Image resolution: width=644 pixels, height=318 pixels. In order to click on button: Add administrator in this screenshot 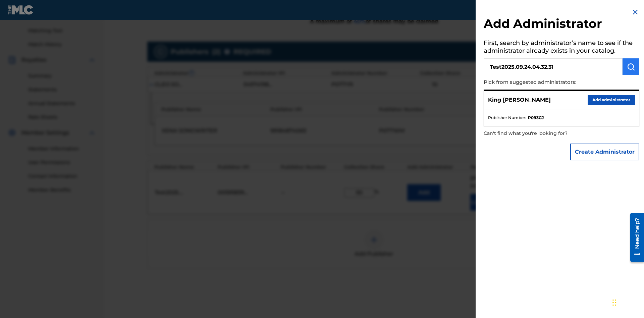, I will do `click(611, 100)`.